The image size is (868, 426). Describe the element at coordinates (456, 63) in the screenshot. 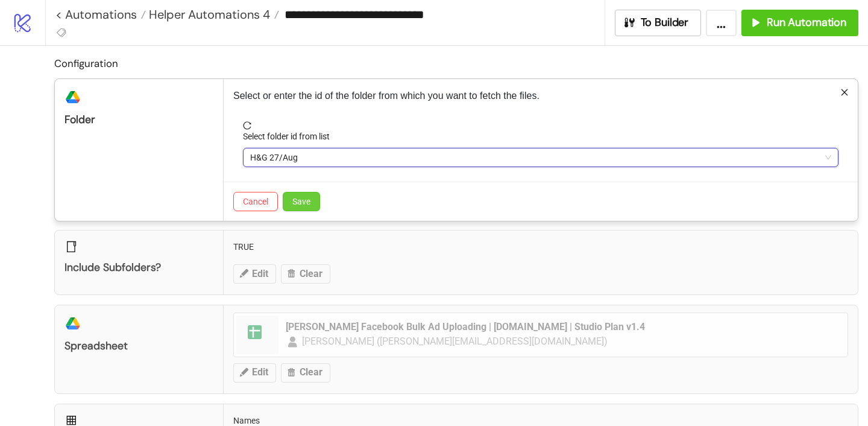

I see `h2: Configuration` at that location.